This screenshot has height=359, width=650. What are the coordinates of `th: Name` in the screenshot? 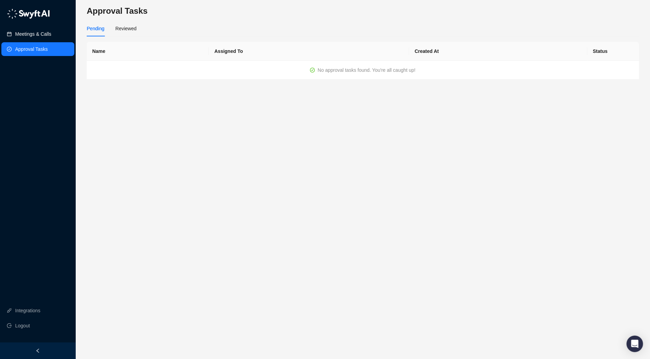 It's located at (148, 51).